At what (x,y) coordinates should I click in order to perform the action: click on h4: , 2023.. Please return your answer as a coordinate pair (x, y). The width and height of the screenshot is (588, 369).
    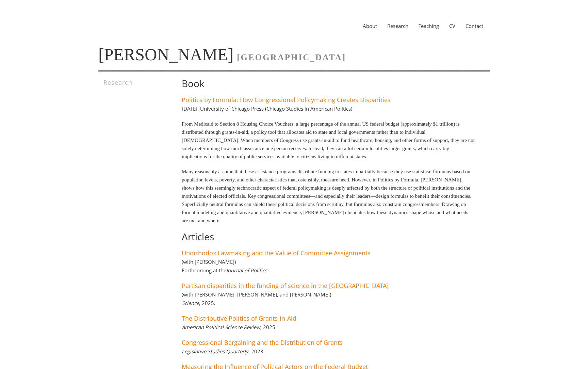
    Looking at the image, I should click on (223, 351).